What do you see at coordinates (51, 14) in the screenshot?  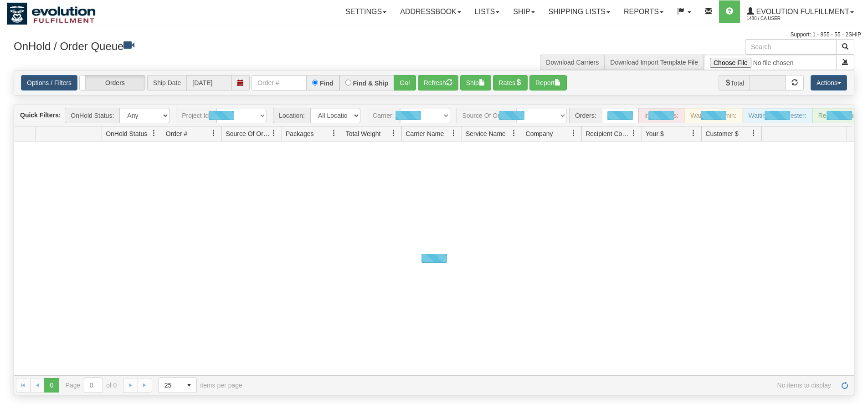 I see `img: logo1488.jpg` at bounding box center [51, 14].